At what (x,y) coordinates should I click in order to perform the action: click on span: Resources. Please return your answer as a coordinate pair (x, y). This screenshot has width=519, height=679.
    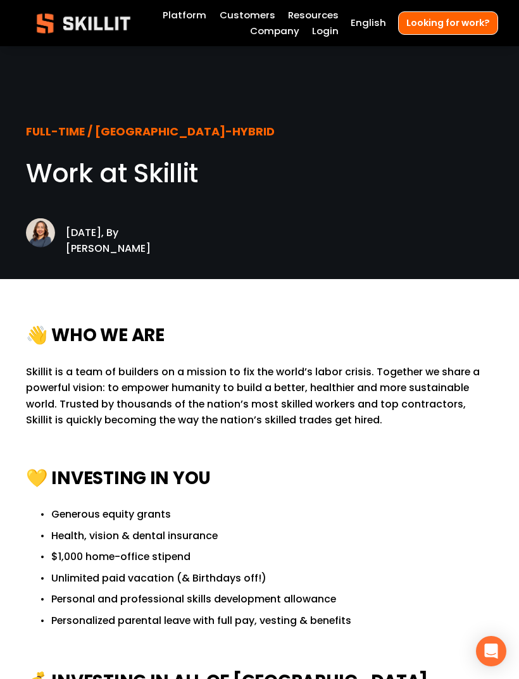
    Looking at the image, I should click on (313, 15).